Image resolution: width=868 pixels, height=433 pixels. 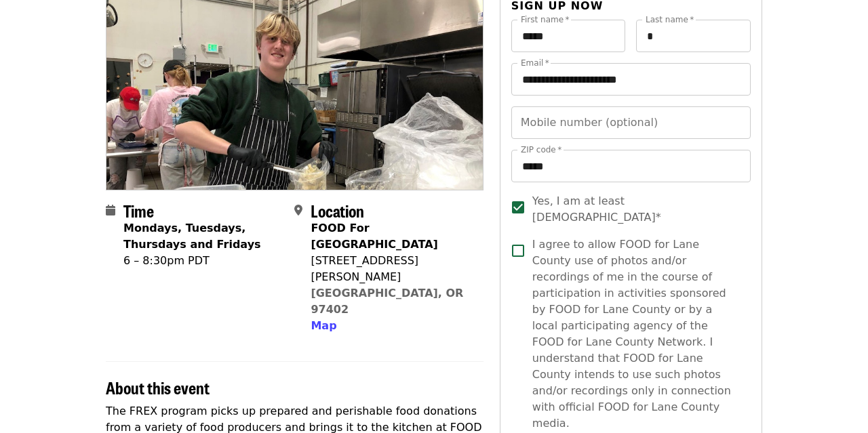 What do you see at coordinates (157, 387) in the screenshot?
I see `span: About this event` at bounding box center [157, 387].